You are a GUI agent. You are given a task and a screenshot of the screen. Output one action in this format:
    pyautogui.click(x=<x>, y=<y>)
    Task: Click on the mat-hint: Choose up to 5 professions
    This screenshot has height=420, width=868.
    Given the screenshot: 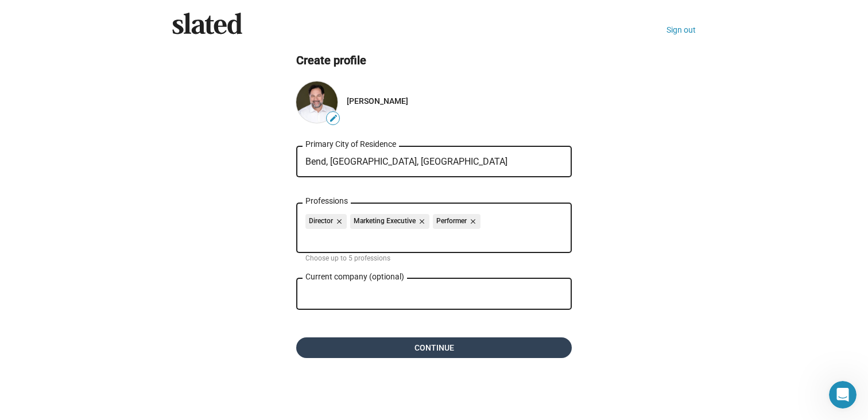 What is the action you would take?
    pyautogui.click(x=348, y=259)
    